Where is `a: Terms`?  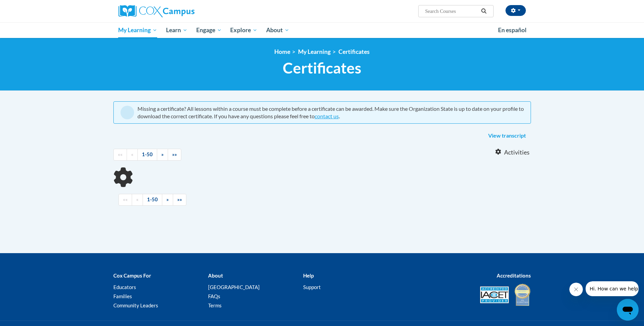
a: Terms is located at coordinates (215, 305).